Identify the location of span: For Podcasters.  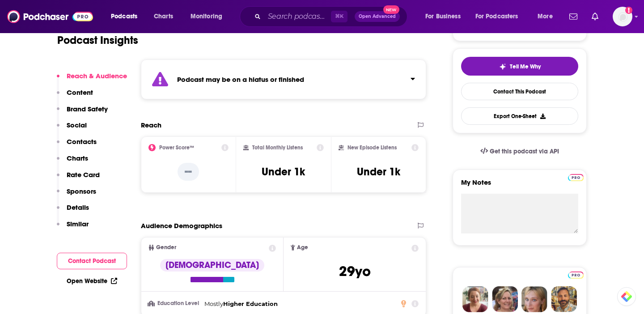
(497, 16).